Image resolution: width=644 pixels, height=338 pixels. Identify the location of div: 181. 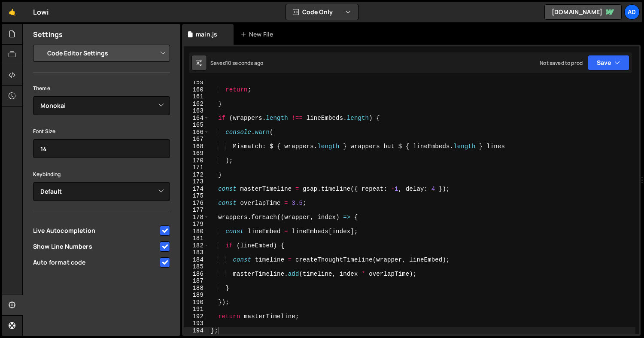
(196, 238).